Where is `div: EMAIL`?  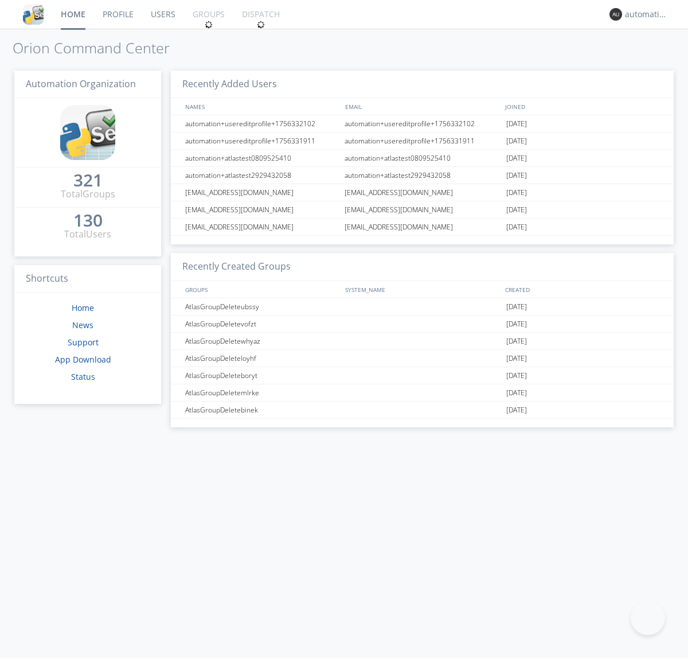
div: EMAIL is located at coordinates (422, 106).